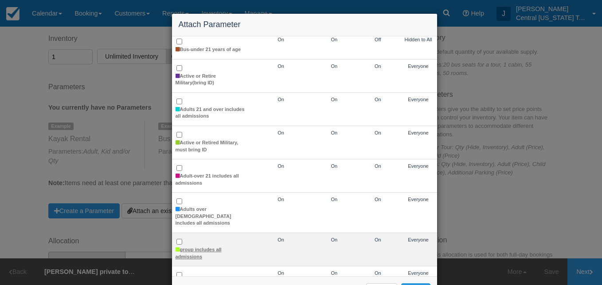 The image size is (602, 285). Describe the element at coordinates (305, 25) in the screenshot. I see `h4: Attach Parameter` at that location.